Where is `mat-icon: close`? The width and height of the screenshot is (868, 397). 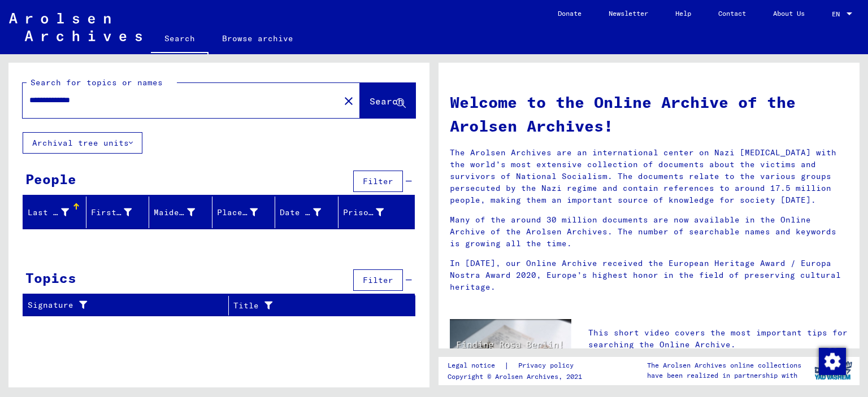
mat-icon: close is located at coordinates (349, 101).